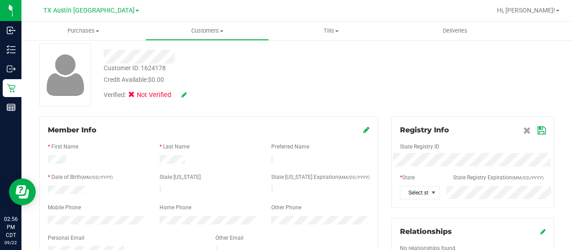  Describe the element at coordinates (11, 69) in the screenshot. I see `inline-svg: Outbound` at that location.